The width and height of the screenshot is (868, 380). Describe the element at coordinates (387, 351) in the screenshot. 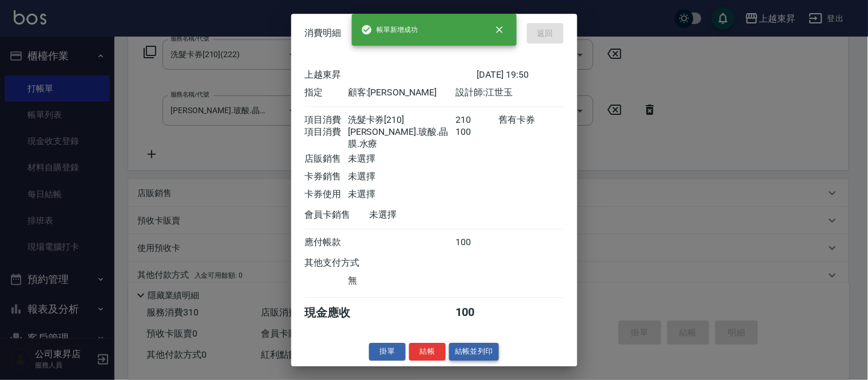

I see `button: 掛單` at that location.